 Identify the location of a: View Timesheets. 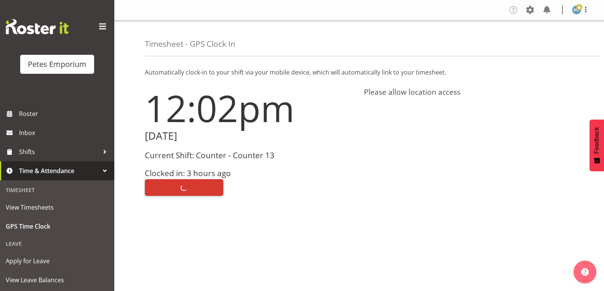
(57, 208).